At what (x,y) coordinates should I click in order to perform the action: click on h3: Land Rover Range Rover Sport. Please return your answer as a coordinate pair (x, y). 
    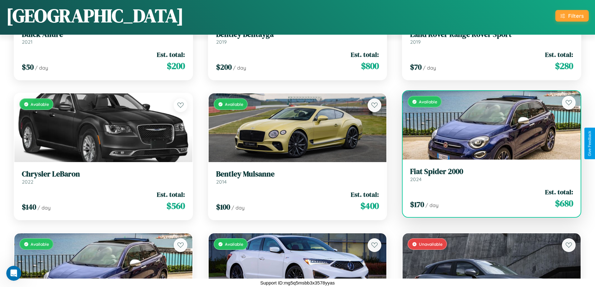
    Looking at the image, I should click on (492, 34).